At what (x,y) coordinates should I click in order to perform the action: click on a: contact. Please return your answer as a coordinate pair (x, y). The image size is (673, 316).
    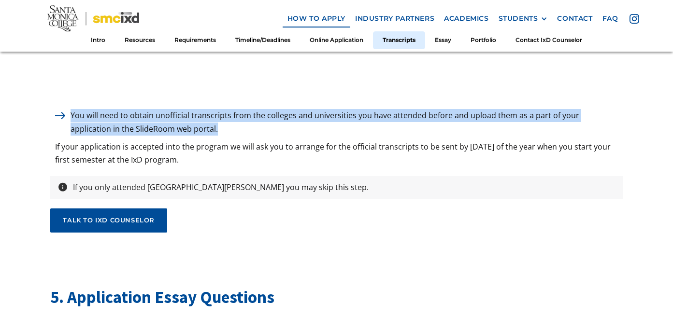
    Looking at the image, I should click on (574, 18).